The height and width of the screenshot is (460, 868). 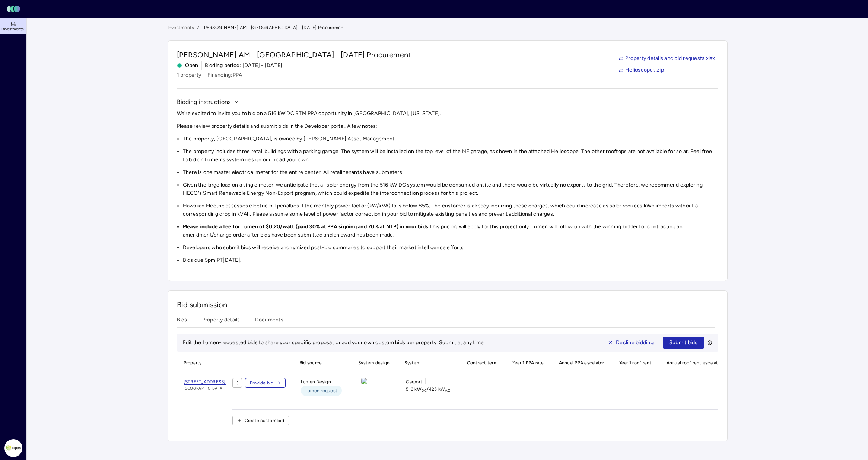 I want to click on span: Submit bids, so click(x=683, y=343).